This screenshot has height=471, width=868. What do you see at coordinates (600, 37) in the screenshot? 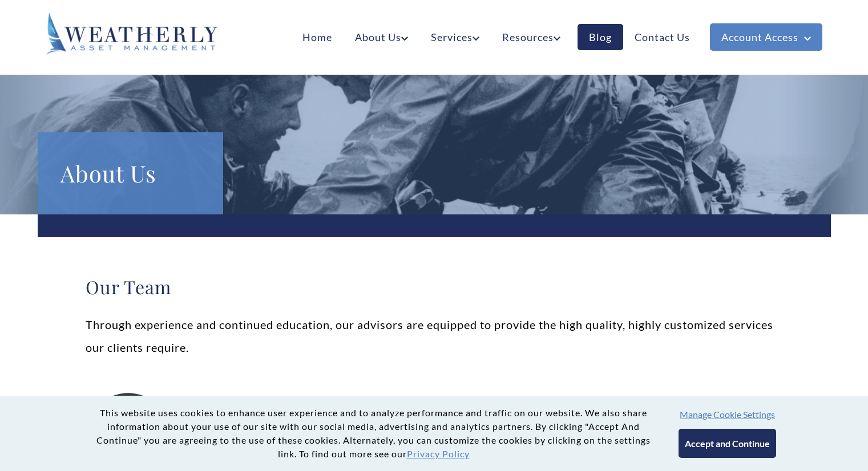
I see `a: Blog` at bounding box center [600, 37].